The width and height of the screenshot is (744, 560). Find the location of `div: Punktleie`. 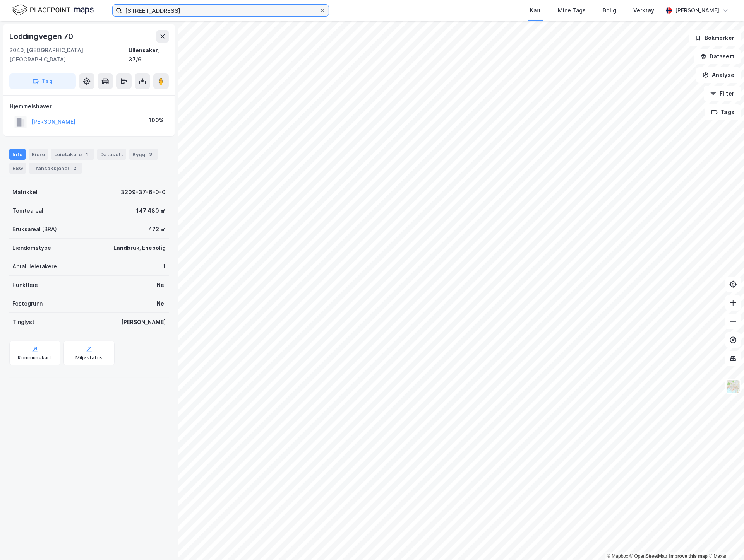

div: Punktleie is located at coordinates (25, 285).